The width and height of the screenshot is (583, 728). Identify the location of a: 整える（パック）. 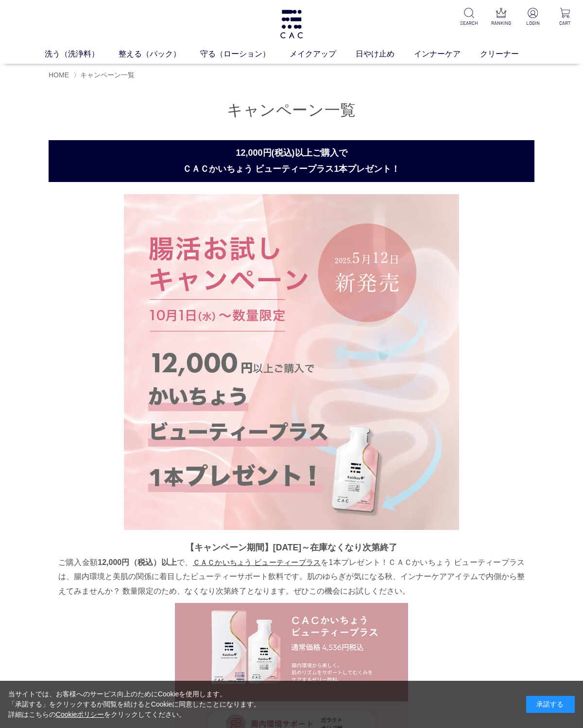
(159, 54).